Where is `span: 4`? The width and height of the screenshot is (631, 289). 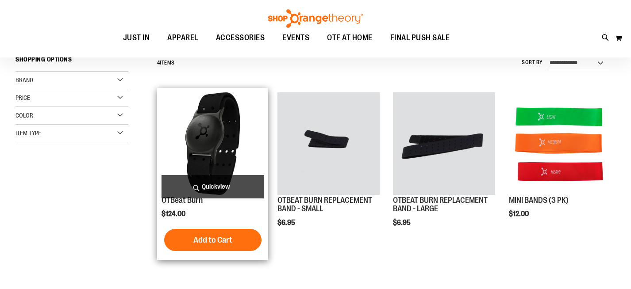
span: 4 is located at coordinates (158, 63).